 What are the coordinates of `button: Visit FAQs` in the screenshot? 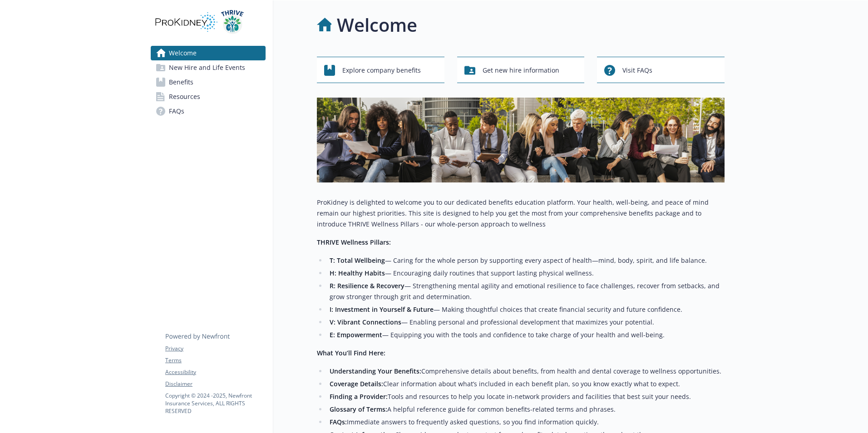 It's located at (660, 70).